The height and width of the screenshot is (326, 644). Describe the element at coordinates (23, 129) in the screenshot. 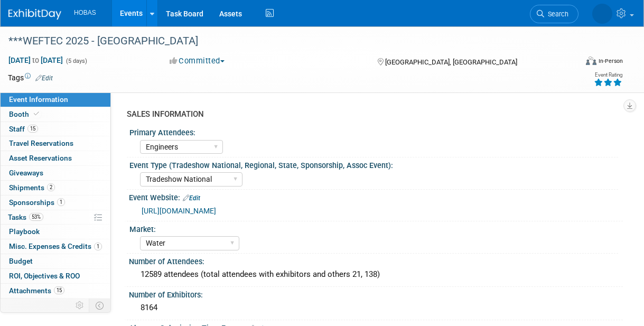

I see `span: Staff` at that location.